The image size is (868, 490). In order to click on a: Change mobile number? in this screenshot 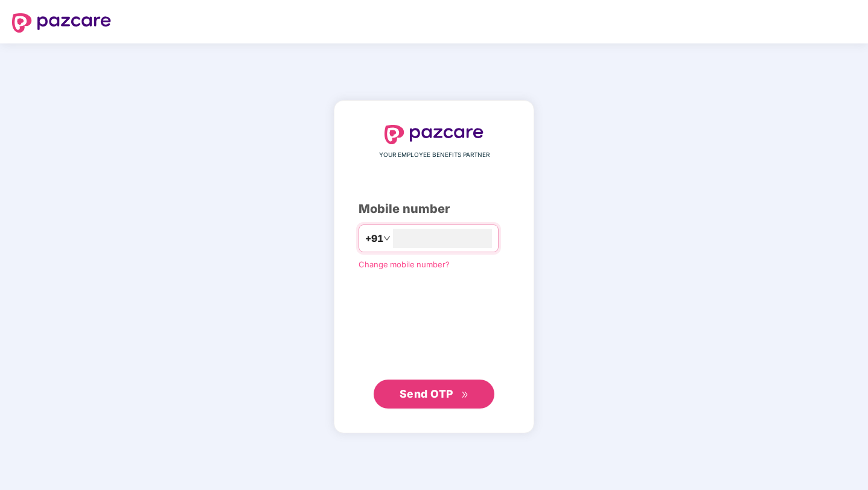, I will do `click(404, 264)`.